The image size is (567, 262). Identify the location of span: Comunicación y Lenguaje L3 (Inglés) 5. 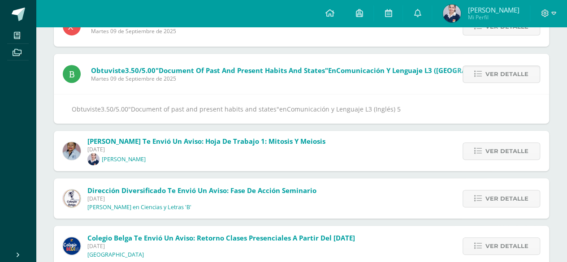
(344, 109).